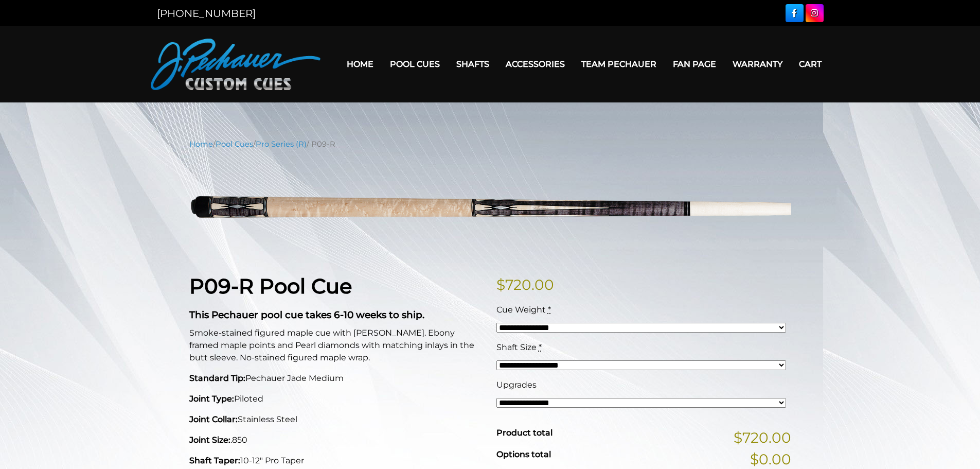  Describe the element at coordinates (336, 460) in the screenshot. I see `p: 10-12" Pro Taper` at that location.